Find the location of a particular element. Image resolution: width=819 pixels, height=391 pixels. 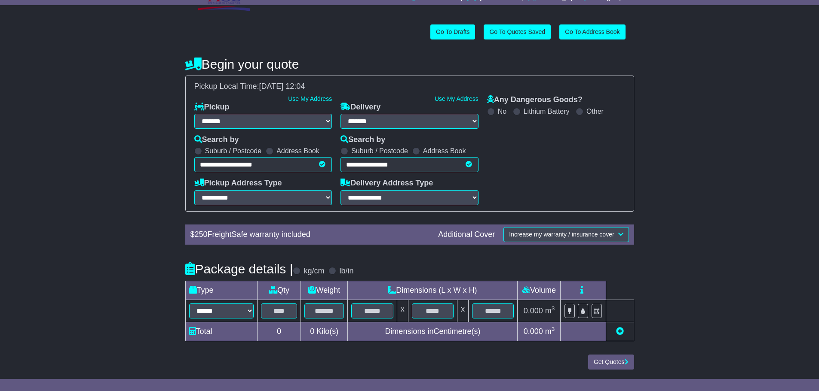

label: Other is located at coordinates (595, 111).